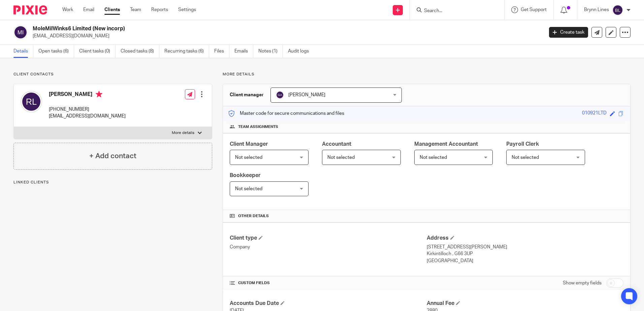 The height and width of the screenshot is (311, 644). I want to click on span: Management Accountant, so click(446, 144).